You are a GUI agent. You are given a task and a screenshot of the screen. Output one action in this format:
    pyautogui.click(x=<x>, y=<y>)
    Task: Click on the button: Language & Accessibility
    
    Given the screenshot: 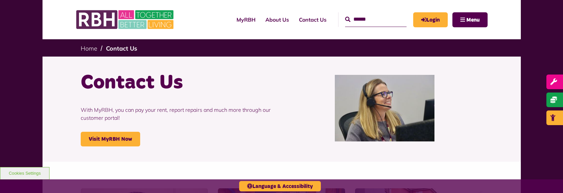 What is the action you would take?
    pyautogui.click(x=280, y=186)
    